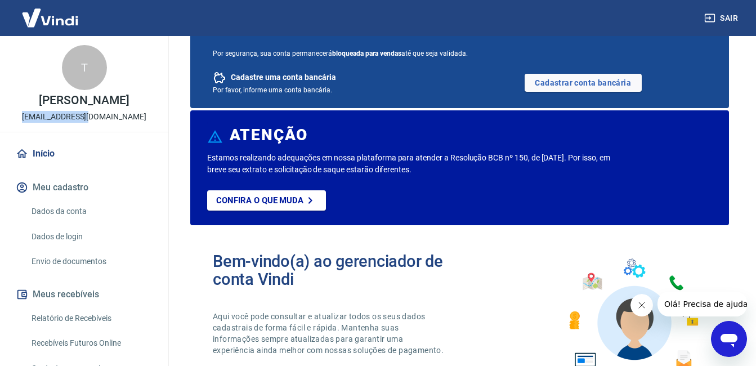  I want to click on a: Recebíveis Futuros Online, so click(91, 343).